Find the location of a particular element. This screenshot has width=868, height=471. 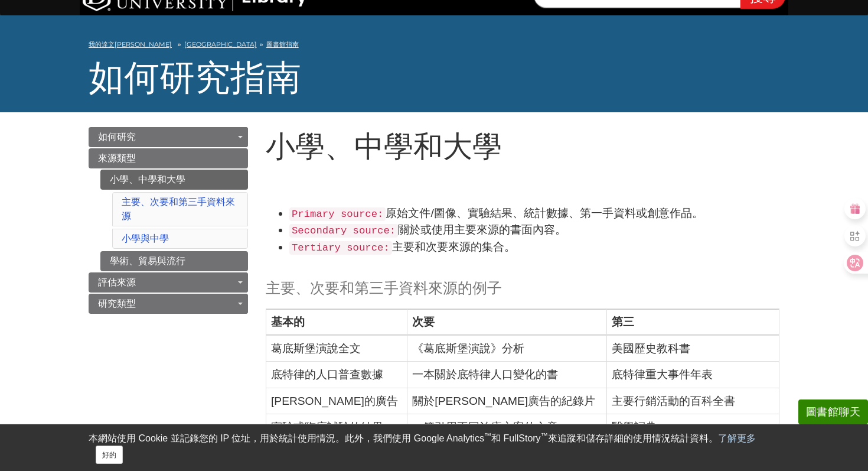

a: 學術、貿易與流行 is located at coordinates (174, 261).